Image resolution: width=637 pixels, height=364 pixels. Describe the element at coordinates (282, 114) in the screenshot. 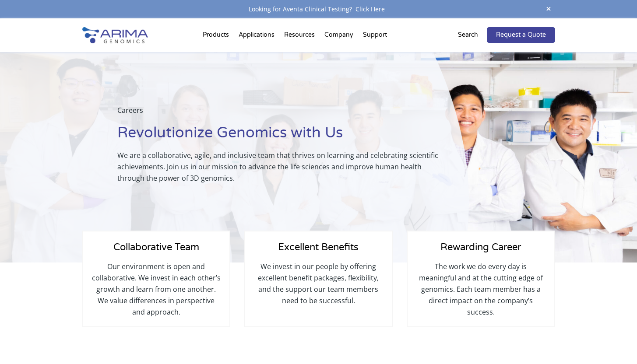

I see `p: Careers` at that location.